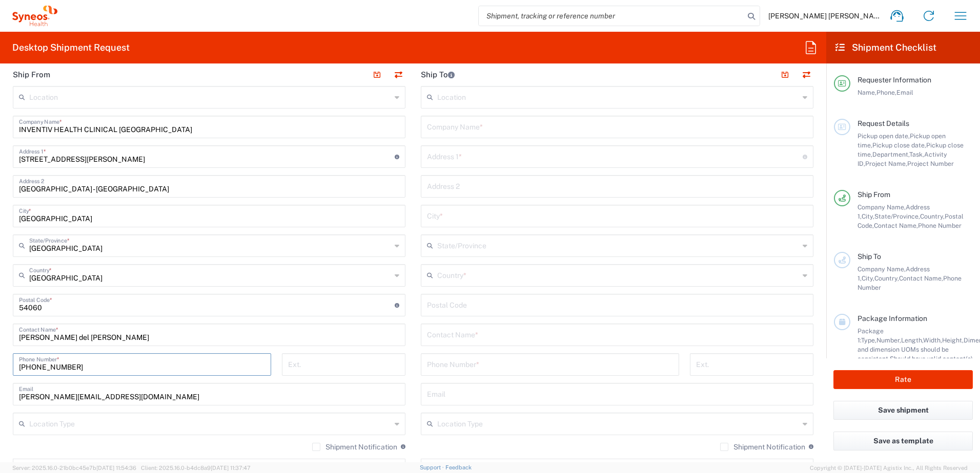 The width and height of the screenshot is (980, 473). Describe the element at coordinates (897, 216) in the screenshot. I see `span: State/Province,` at that location.